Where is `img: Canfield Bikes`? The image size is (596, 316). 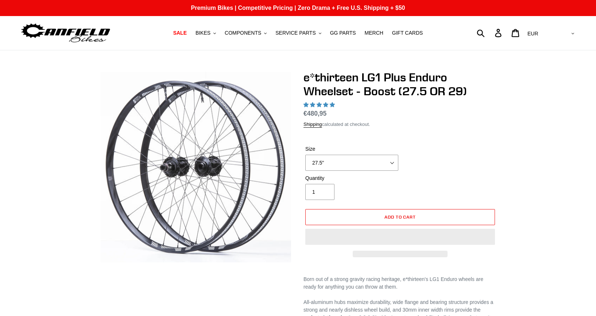 img: Canfield Bikes is located at coordinates (66, 33).